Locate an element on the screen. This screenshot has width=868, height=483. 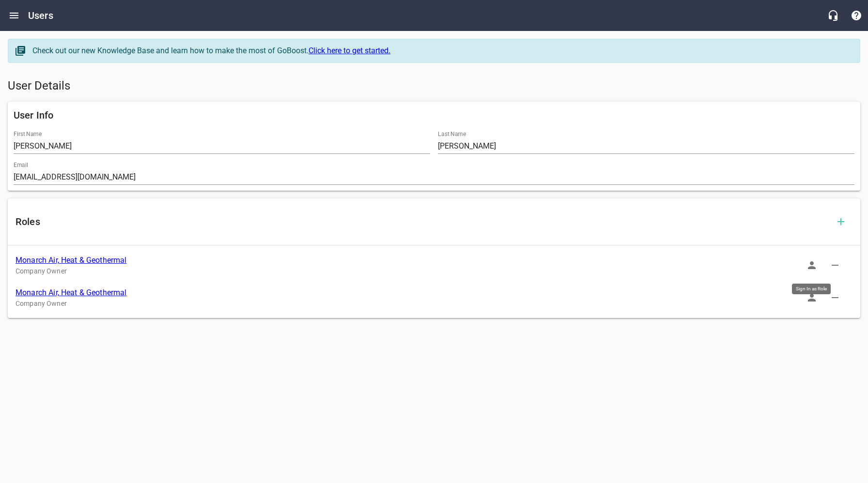
button: Live Chat is located at coordinates (833, 16).